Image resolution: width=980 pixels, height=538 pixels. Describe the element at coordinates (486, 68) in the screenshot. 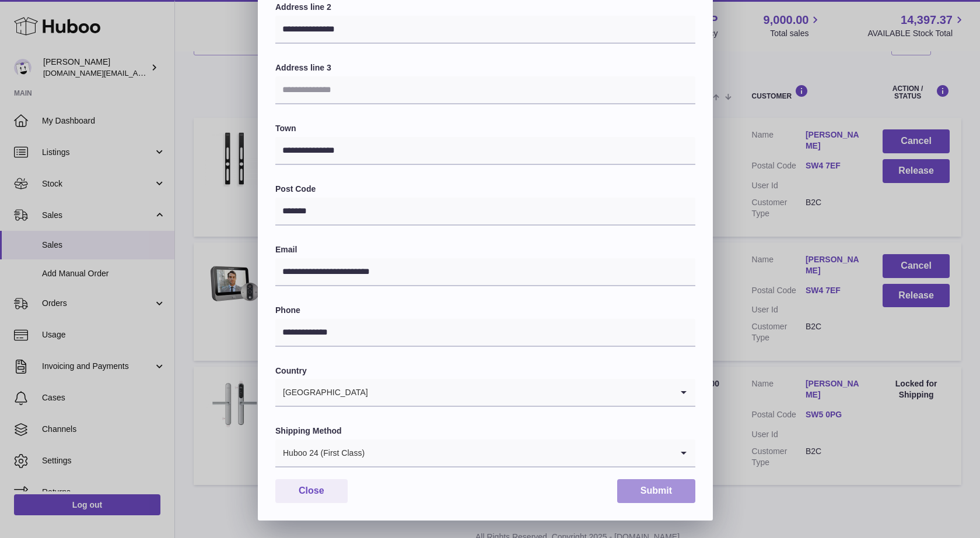

I see `label: Address line 3` at that location.